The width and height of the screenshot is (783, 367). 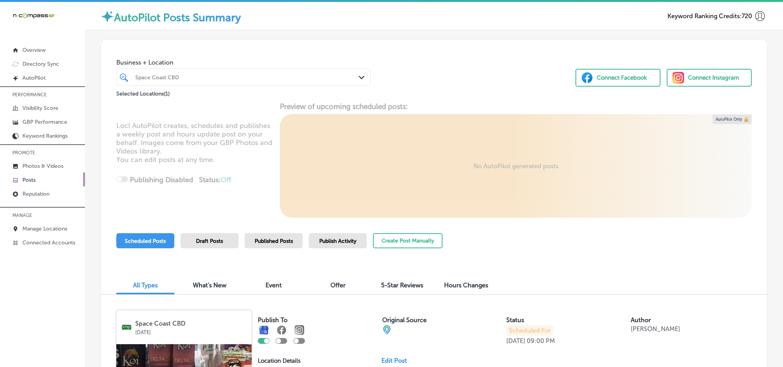 What do you see at coordinates (338, 285) in the screenshot?
I see `span: Offer` at bounding box center [338, 285].